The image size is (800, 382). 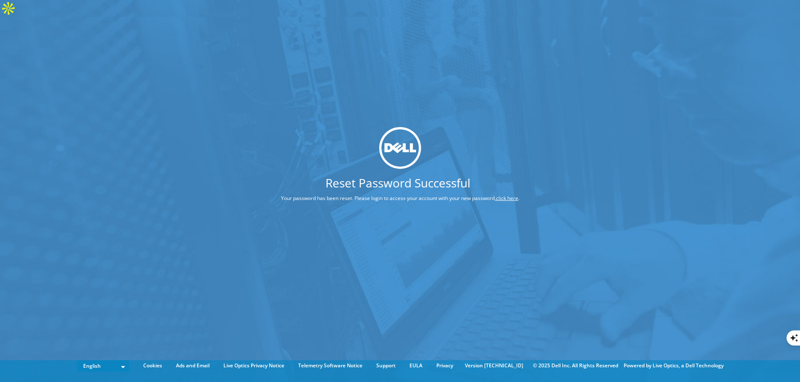 I want to click on a: click here, so click(x=507, y=198).